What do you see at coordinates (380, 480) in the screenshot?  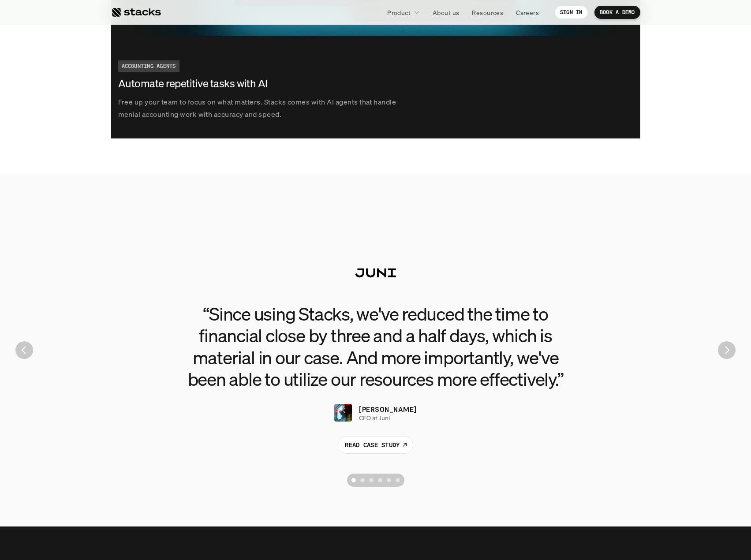 I see `button: Scroll to page 4` at bounding box center [380, 480].